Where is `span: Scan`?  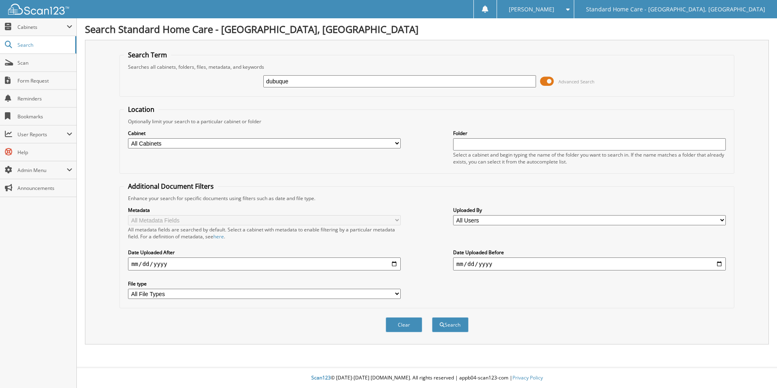
span: Scan is located at coordinates (45, 63).